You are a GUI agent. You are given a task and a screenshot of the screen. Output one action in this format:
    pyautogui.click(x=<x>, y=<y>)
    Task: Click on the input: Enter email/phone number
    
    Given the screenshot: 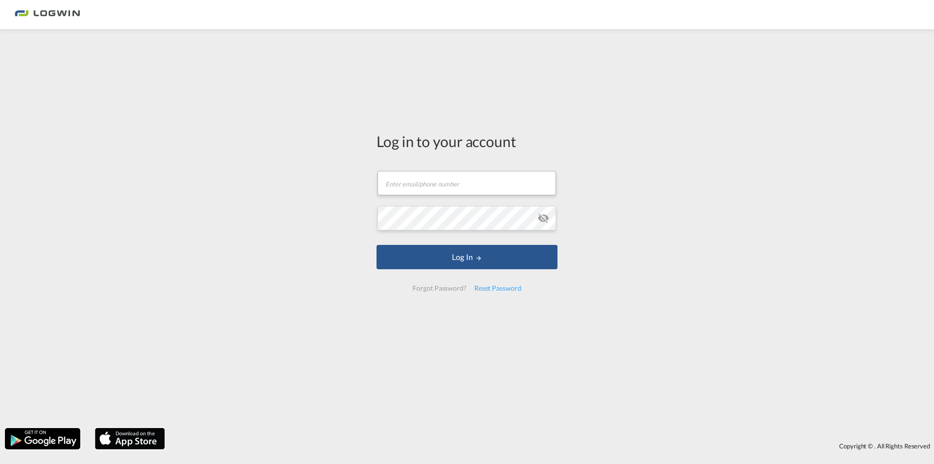 What is the action you would take?
    pyautogui.click(x=466, y=183)
    